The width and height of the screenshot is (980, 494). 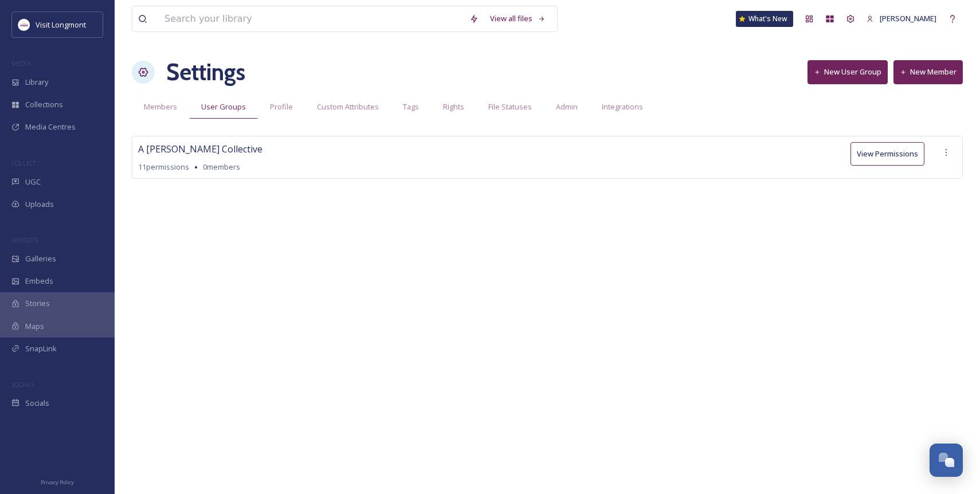 What do you see at coordinates (163, 167) in the screenshot?
I see `span: 11 permissions` at bounding box center [163, 167].